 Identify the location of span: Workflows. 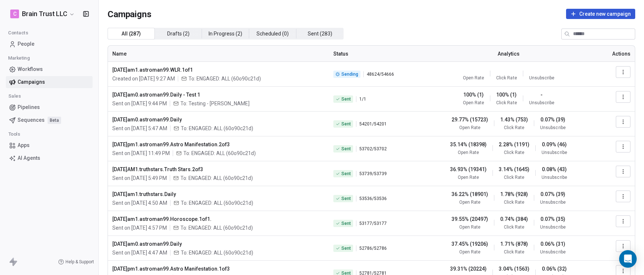
(30, 69).